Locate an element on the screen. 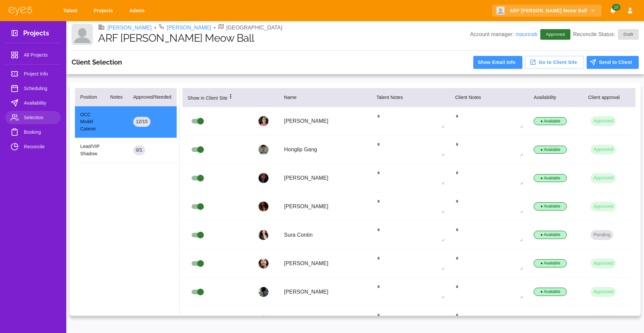  span: Project Info is located at coordinates (40, 74).